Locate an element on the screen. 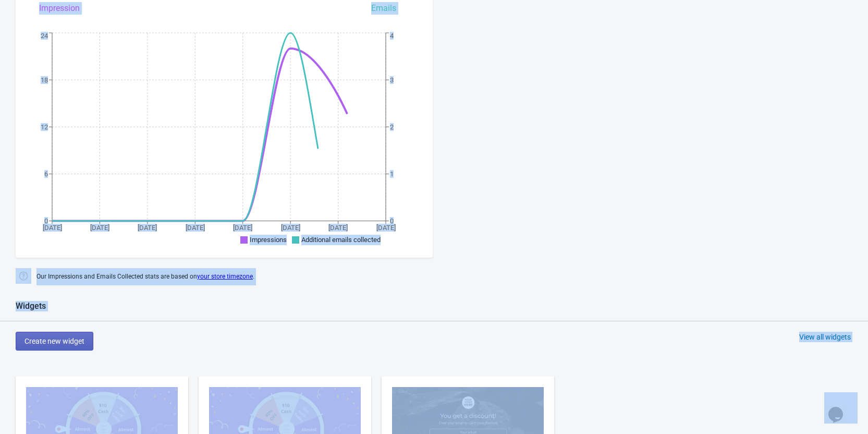 The height and width of the screenshot is (434, 868). tspan: 4 is located at coordinates (392, 35).